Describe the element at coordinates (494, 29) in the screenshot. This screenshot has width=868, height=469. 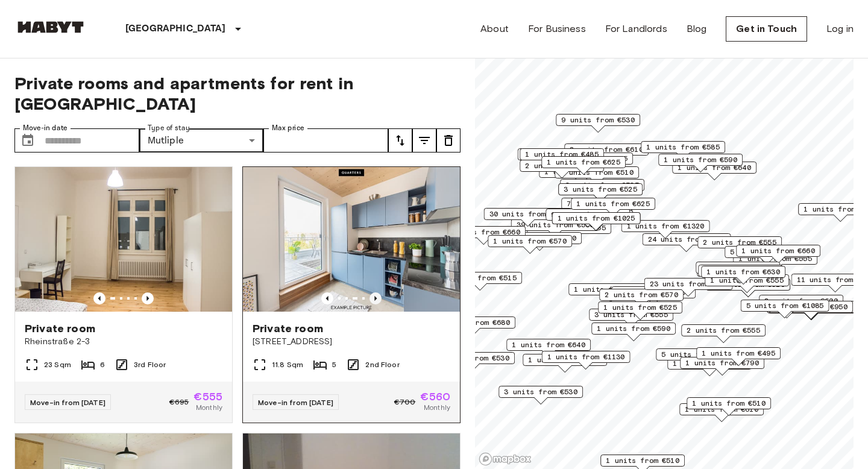
I see `a: About` at that location.